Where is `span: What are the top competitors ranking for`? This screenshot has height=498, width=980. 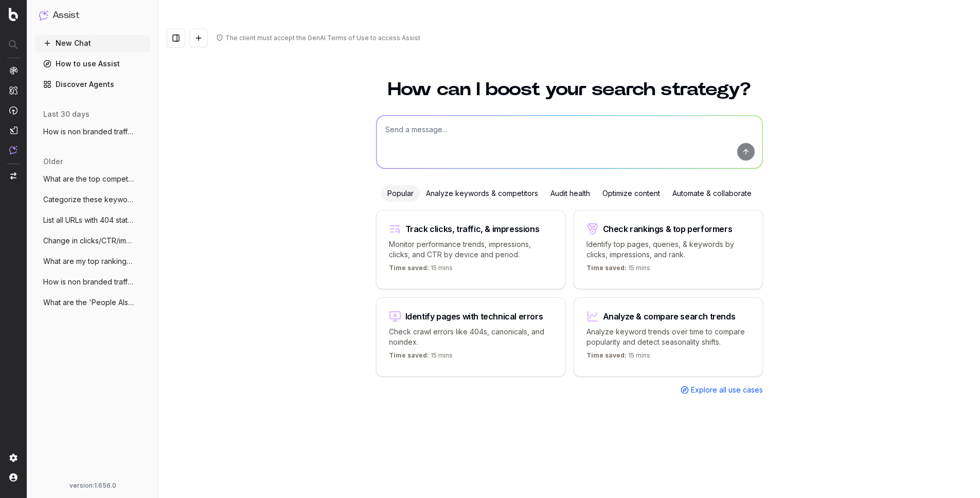
span: What are the top competitors ranking for is located at coordinates (88, 179).